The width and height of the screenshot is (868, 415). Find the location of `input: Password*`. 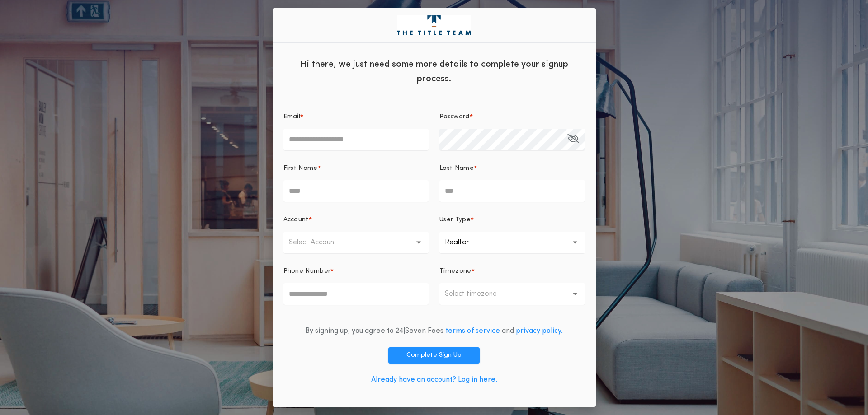

input: Password* is located at coordinates (512, 140).